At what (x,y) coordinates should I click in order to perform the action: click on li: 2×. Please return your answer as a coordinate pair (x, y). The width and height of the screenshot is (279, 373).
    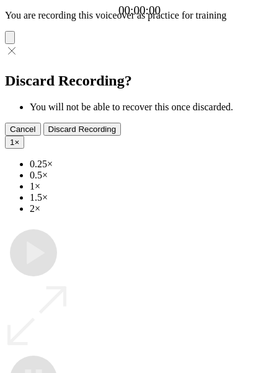
    Looking at the image, I should click on (152, 209).